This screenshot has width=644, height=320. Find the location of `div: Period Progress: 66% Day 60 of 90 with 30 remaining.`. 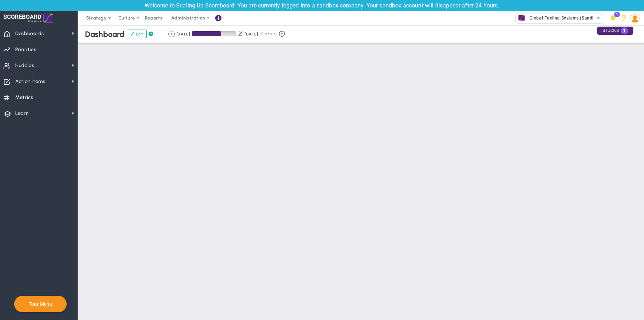

div: Period Progress: 66% Day 60 of 90 with 30 remaining. is located at coordinates (213, 34).